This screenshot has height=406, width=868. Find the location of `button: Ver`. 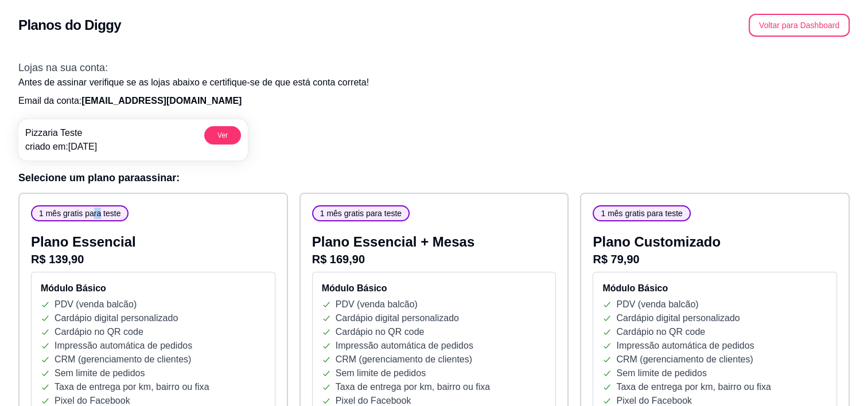

button: Ver is located at coordinates (222, 135).